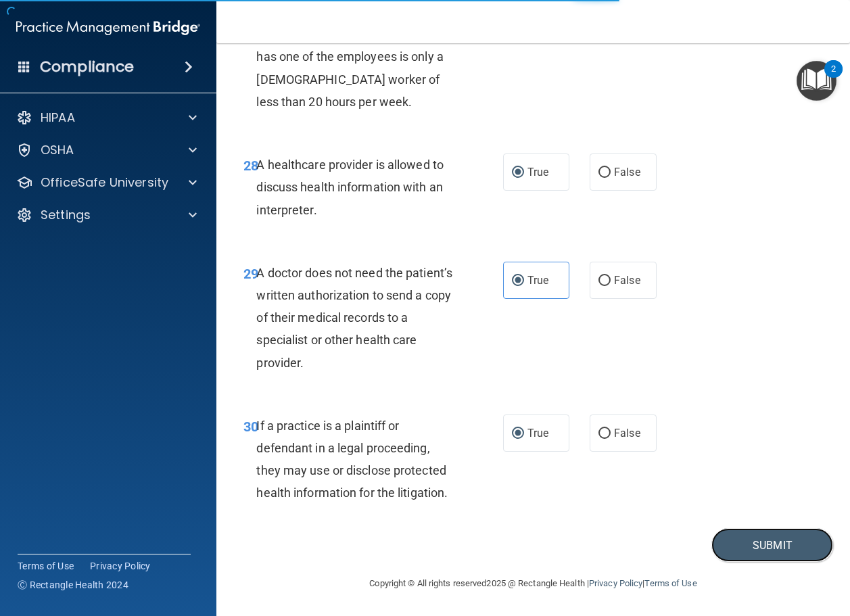  What do you see at coordinates (106, 183) in the screenshot?
I see `a: OfficeSafe University` at bounding box center [106, 183].